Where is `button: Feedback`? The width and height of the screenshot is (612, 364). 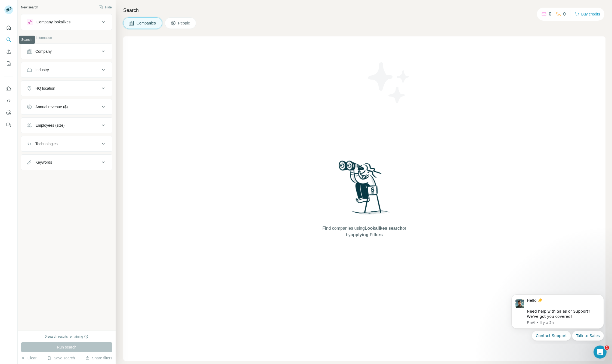 button: Feedback is located at coordinates (9, 125).